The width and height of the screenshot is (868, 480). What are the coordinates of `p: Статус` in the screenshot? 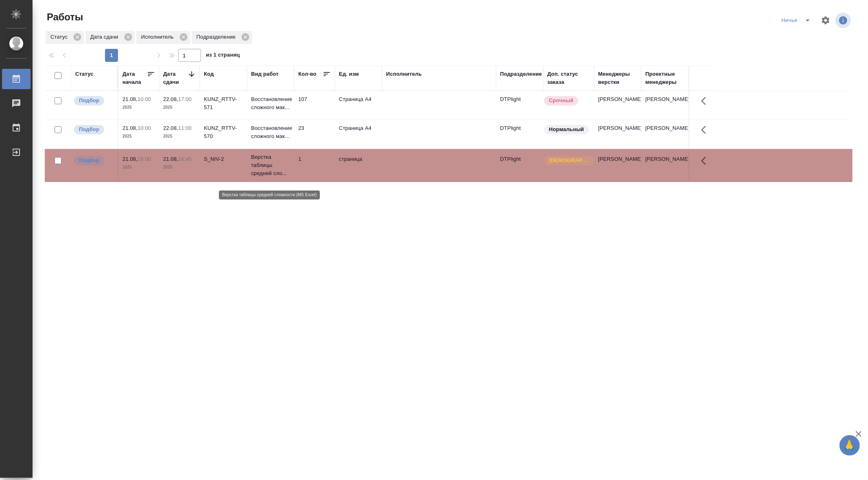 It's located at (60, 37).